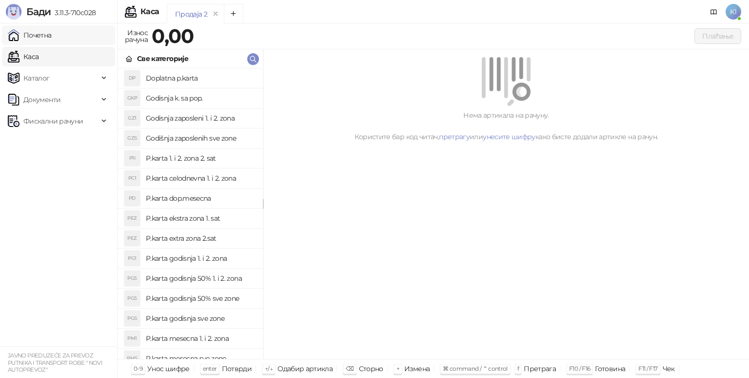 This screenshot has width=749, height=378. I want to click on div: PM1, so click(132, 338).